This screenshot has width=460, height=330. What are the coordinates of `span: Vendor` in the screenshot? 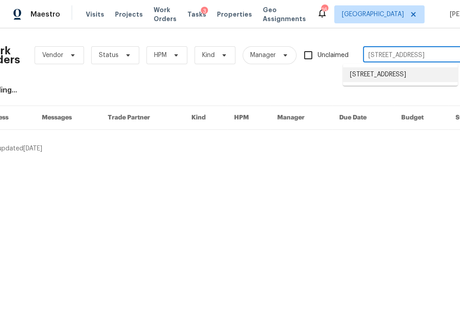 It's located at (53, 55).